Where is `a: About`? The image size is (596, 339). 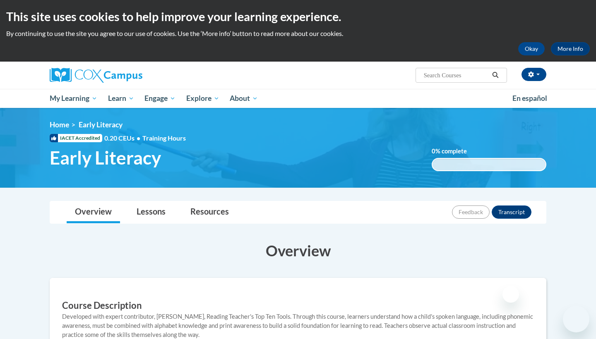
a: About is located at coordinates (244, 98).